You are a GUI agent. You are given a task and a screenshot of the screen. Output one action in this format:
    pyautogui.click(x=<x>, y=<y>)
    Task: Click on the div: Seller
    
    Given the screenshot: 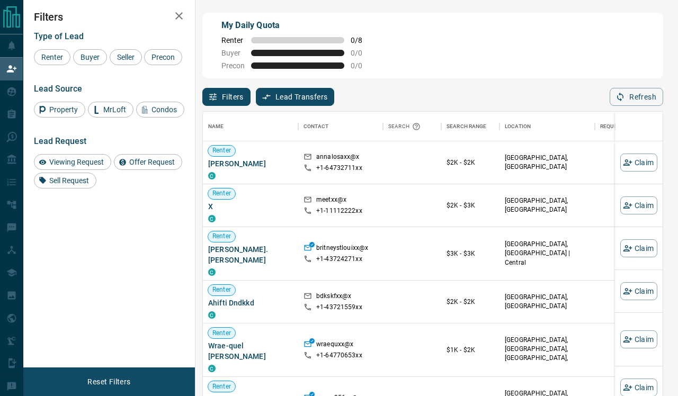 What is the action you would take?
    pyautogui.click(x=126, y=57)
    